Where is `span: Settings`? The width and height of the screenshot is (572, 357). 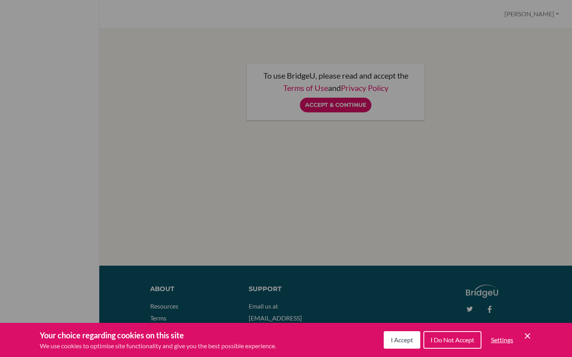 span: Settings is located at coordinates (502, 340).